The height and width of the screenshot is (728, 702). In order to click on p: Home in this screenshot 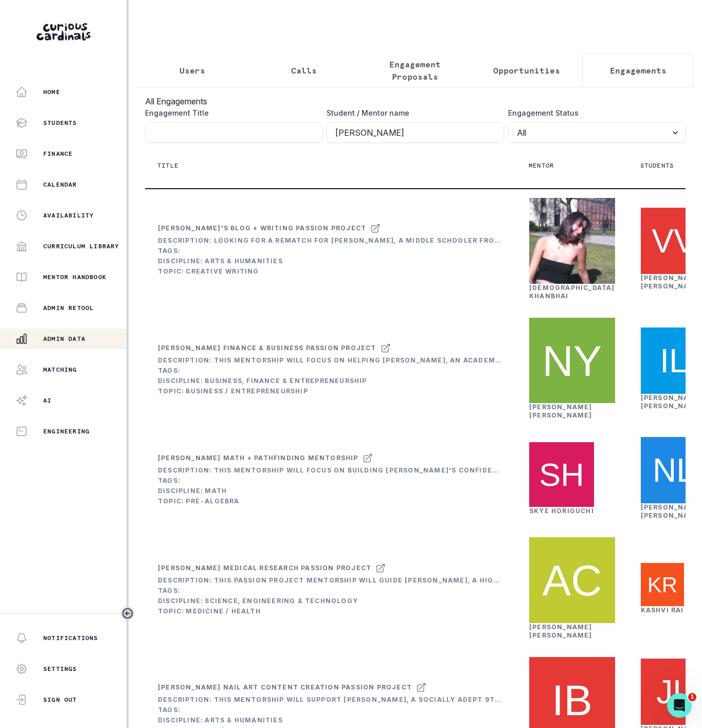, I will do `click(51, 92)`.